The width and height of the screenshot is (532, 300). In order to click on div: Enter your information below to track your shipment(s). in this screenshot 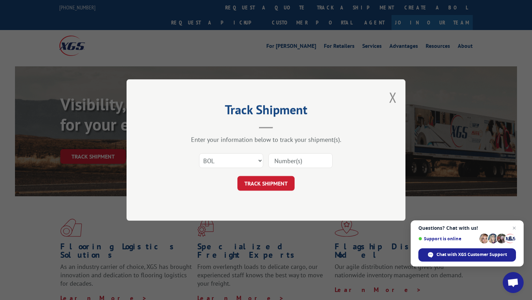, I will do `click(266, 139)`.